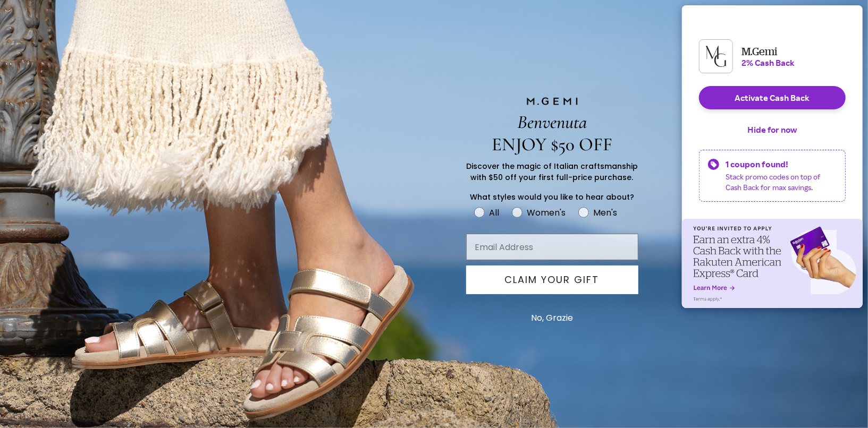 The image size is (868, 428). What do you see at coordinates (552, 247) in the screenshot?
I see `input: Email Address` at bounding box center [552, 247].